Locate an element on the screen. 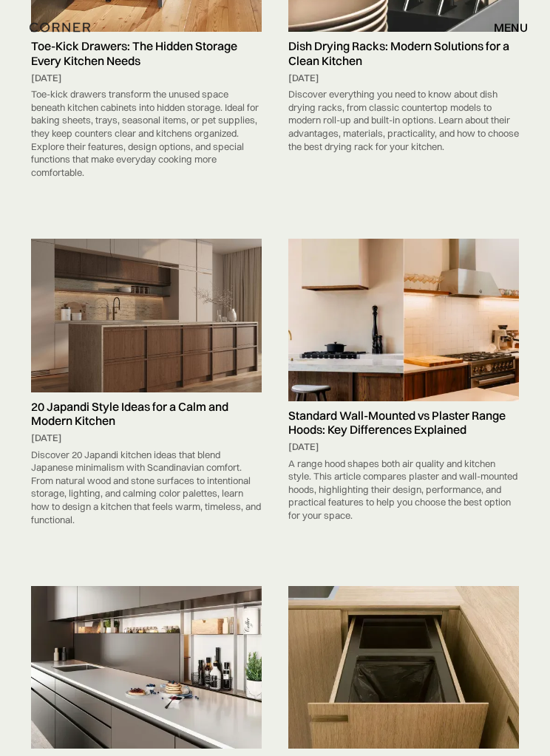 The height and width of the screenshot is (756, 550). h5: Standard Wall-Mounted vs Plaster Range Hoods: Key Differences Explained is located at coordinates (403, 423).